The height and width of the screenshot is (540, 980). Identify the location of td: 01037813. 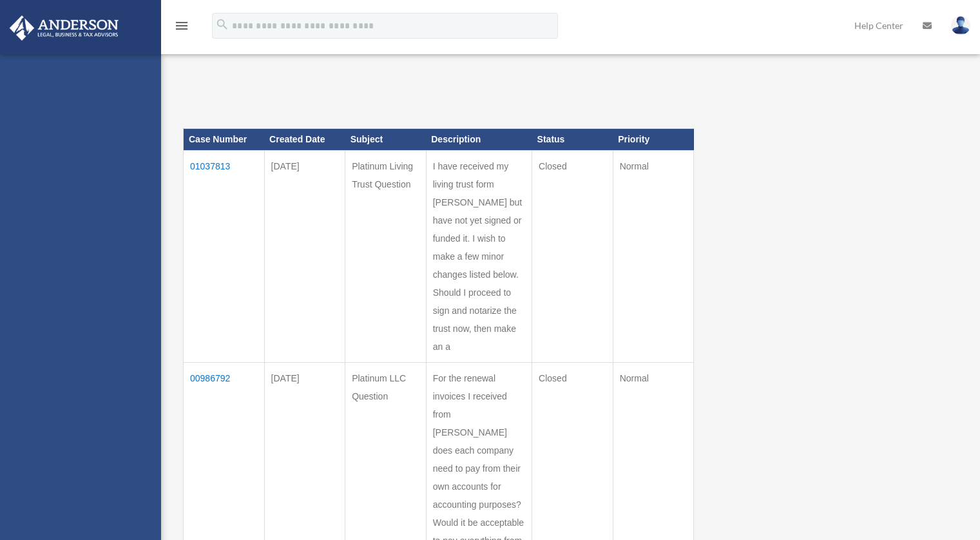
(224, 256).